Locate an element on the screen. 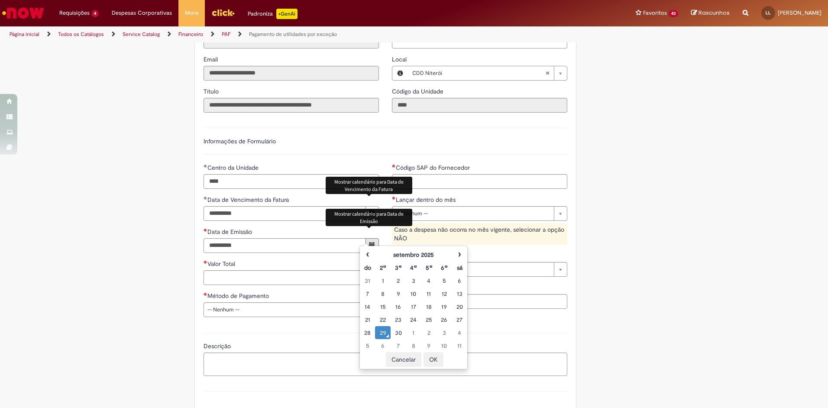  div: 28 September 2025 Sunday is located at coordinates (367, 333).